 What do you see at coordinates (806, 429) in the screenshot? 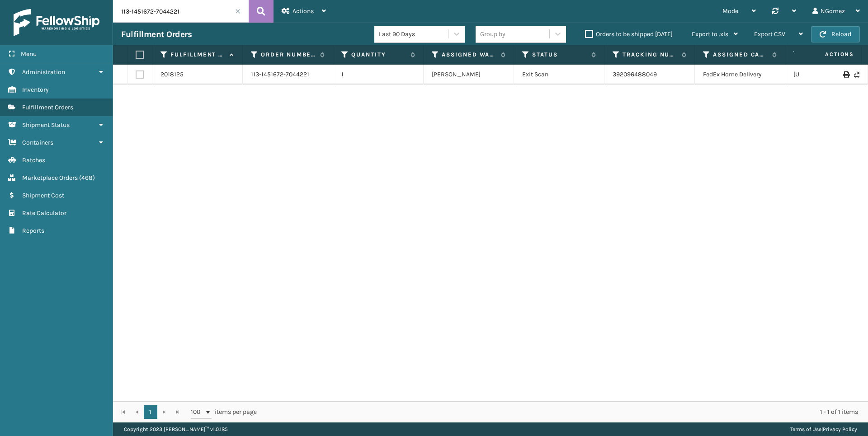
I see `a: Terms of Use` at bounding box center [806, 429].